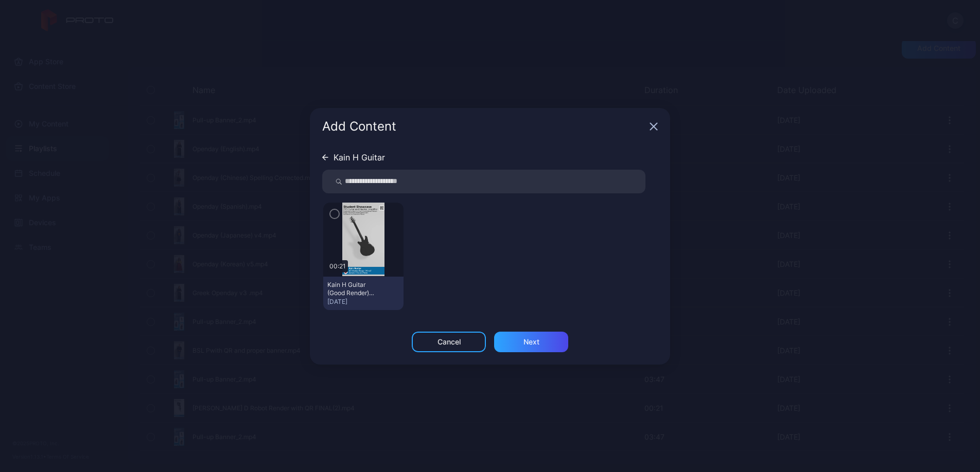  What do you see at coordinates (531, 342) in the screenshot?
I see `div: Next` at bounding box center [531, 342].